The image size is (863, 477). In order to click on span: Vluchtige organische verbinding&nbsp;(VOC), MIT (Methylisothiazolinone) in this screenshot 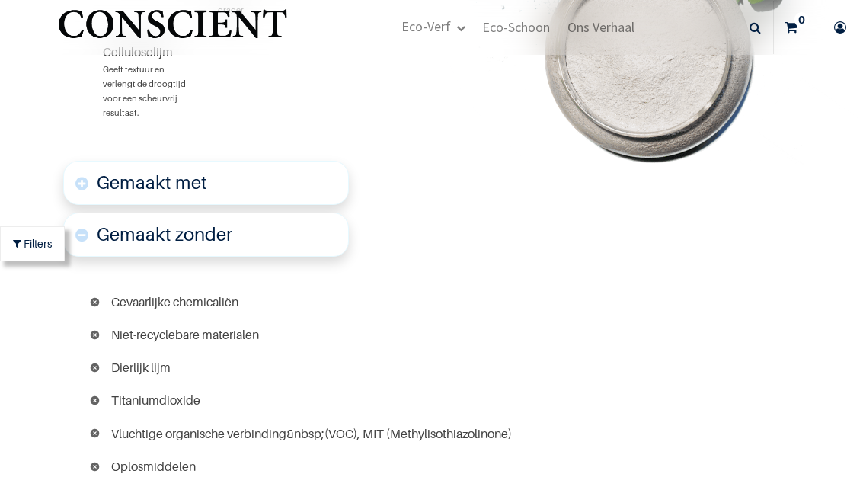, I will do `click(311, 433)`.